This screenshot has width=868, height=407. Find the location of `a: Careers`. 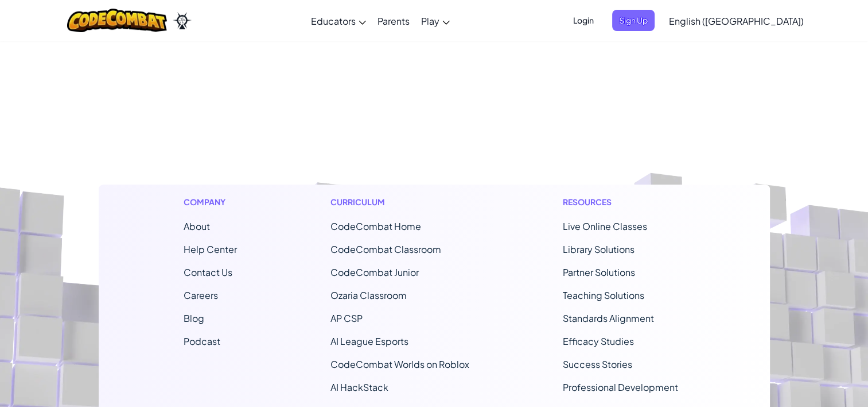

a: Careers is located at coordinates (201, 295).